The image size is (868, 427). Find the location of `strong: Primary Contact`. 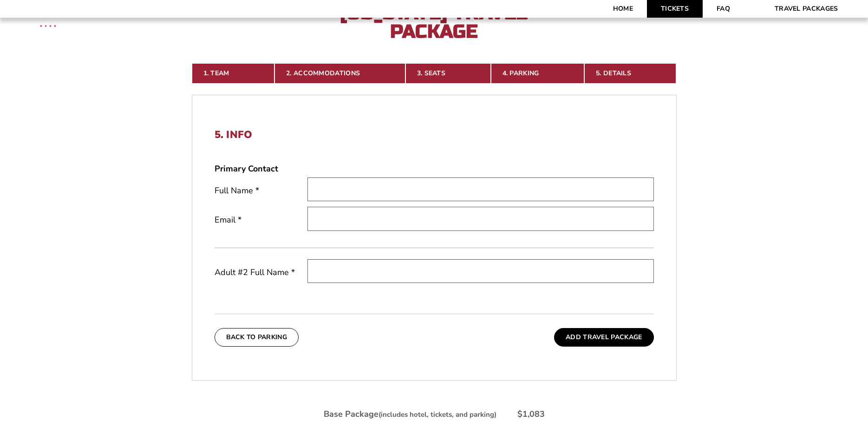

strong: Primary Contact is located at coordinates (246, 168).